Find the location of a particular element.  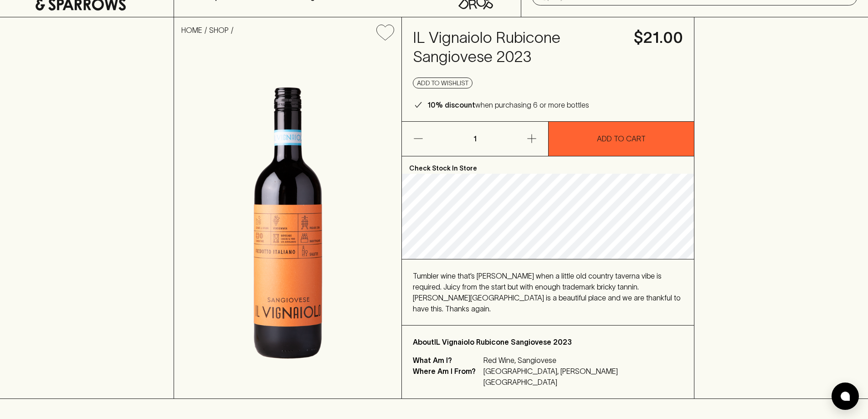

p: Where Am I From? is located at coordinates (447, 376).